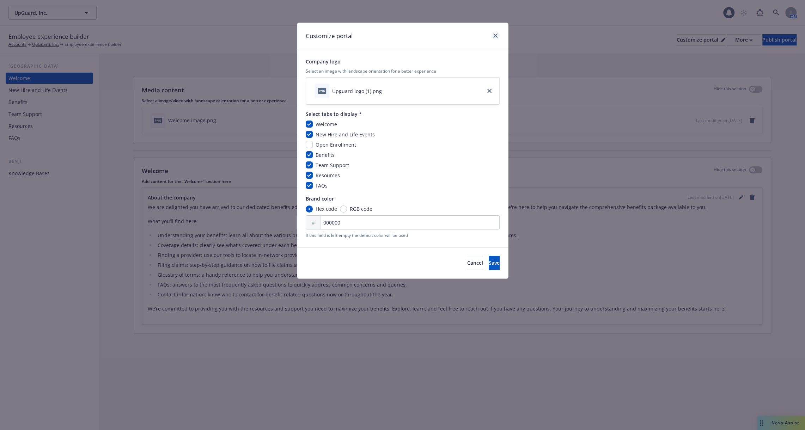 The image size is (805, 430). I want to click on button: download file, so click(388, 91).